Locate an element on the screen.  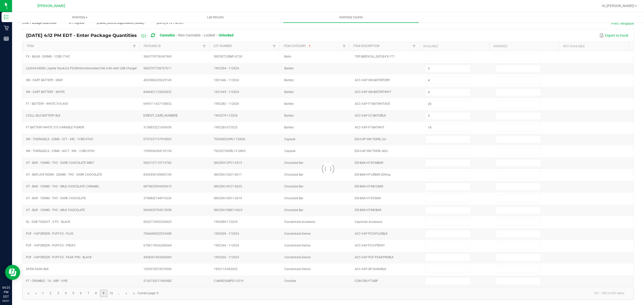
inline-svg: Inventory is located at coordinates (7, 17).